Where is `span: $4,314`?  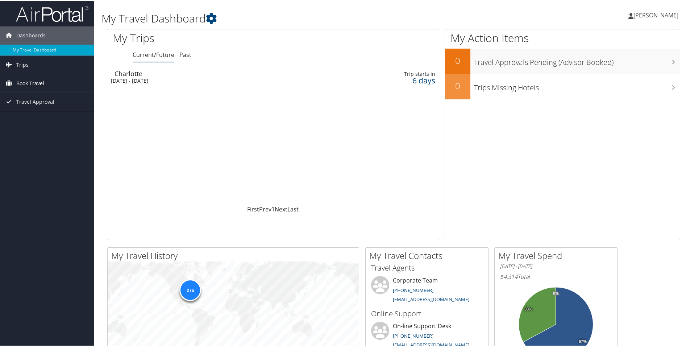
span: $4,314 is located at coordinates (509, 276).